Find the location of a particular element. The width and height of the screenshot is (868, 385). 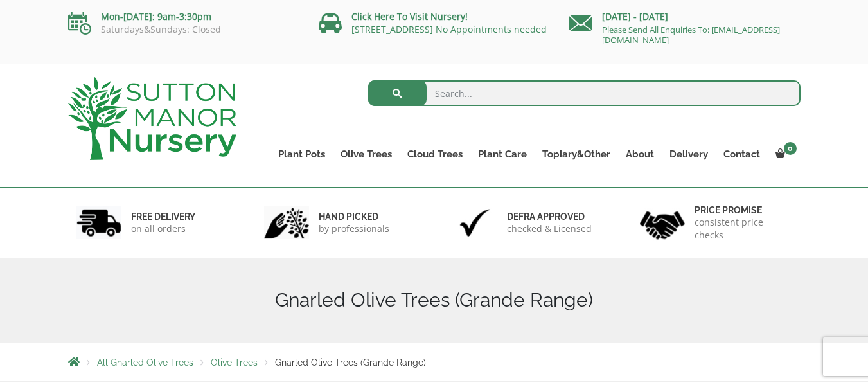

a: Cloud Trees is located at coordinates (435, 154).